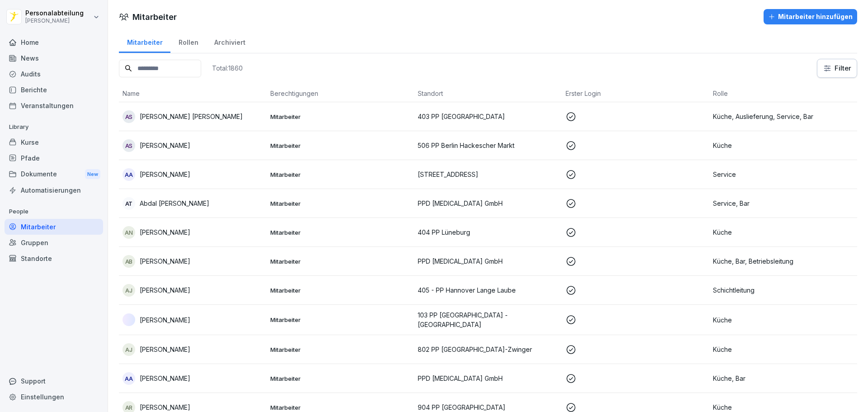  What do you see at coordinates (230, 41) in the screenshot?
I see `a: Archiviert` at bounding box center [230, 41].